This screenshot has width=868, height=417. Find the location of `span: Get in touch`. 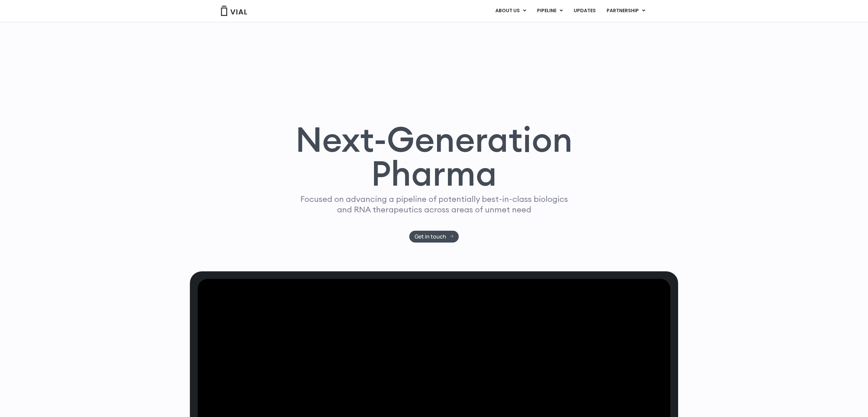

span: Get in touch is located at coordinates (430, 236).